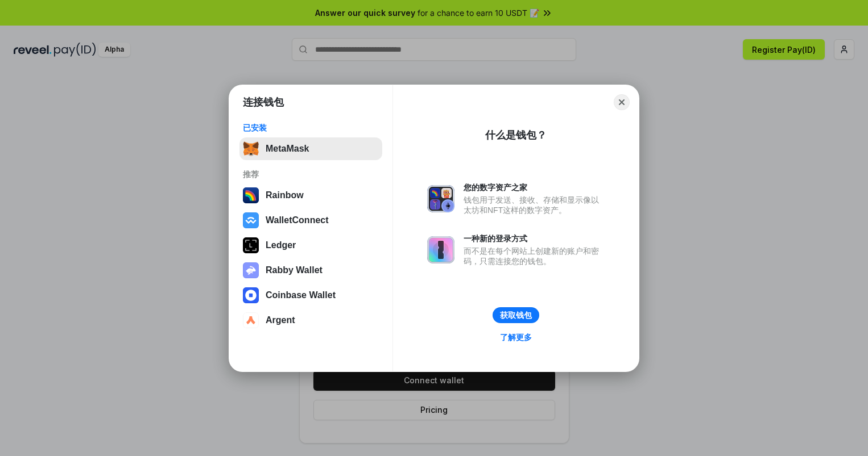 The width and height of the screenshot is (868, 456). What do you see at coordinates (311, 221) in the screenshot?
I see `button: WalletConnect` at bounding box center [311, 221].